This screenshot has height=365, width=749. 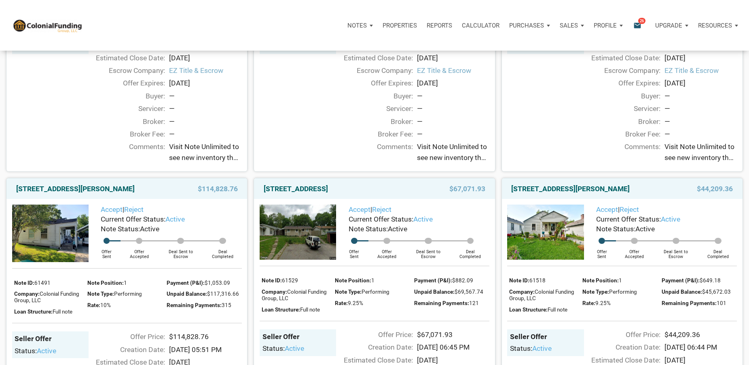 What do you see at coordinates (382, 209) in the screenshot?
I see `a: Reject` at bounding box center [382, 209].